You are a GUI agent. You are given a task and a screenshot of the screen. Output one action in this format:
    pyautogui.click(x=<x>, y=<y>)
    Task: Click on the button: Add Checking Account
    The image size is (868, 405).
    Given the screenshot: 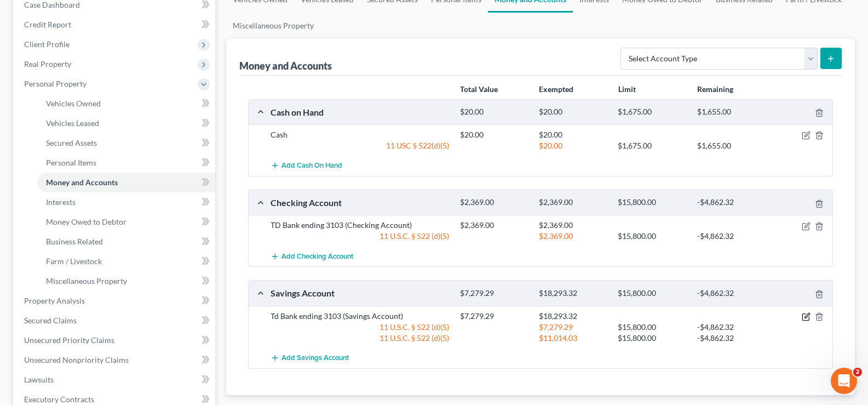 What is the action you would take?
    pyautogui.click(x=311, y=256)
    